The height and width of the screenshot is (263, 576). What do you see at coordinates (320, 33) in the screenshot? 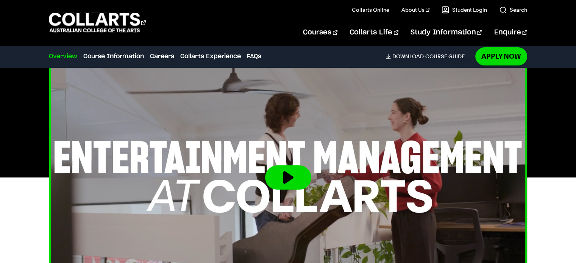
I see `a: Courses` at bounding box center [320, 33].